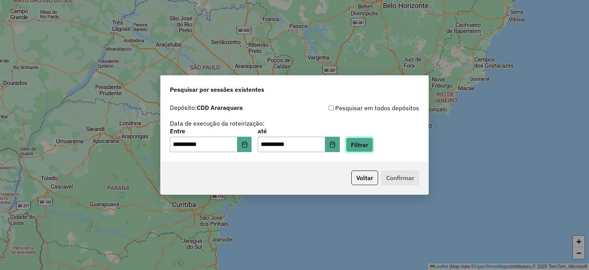 This screenshot has width=589, height=270. What do you see at coordinates (298, 131) in the screenshot?
I see `label: até` at bounding box center [298, 131].